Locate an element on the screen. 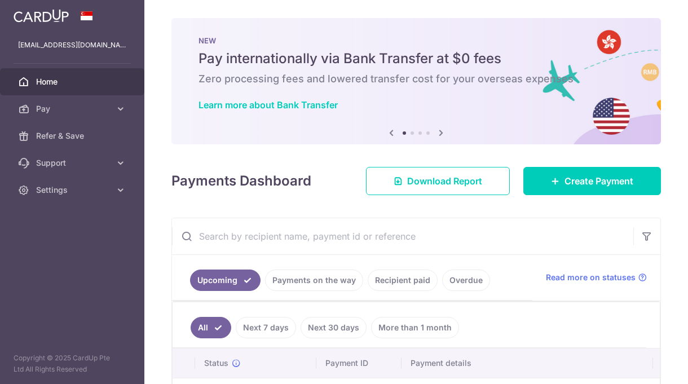 The height and width of the screenshot is (384, 688). a: Recipient paid is located at coordinates (402, 280).